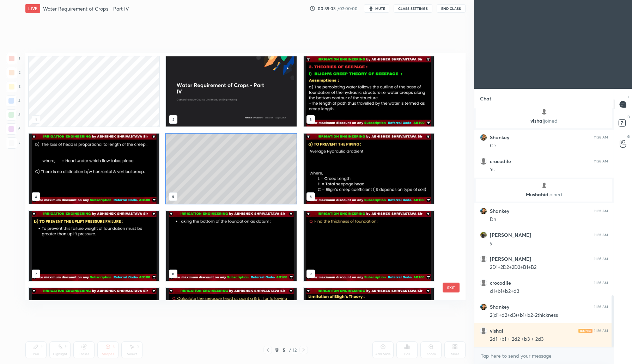  Describe the element at coordinates (13, 58) in the screenshot. I see `div: 1` at that location.